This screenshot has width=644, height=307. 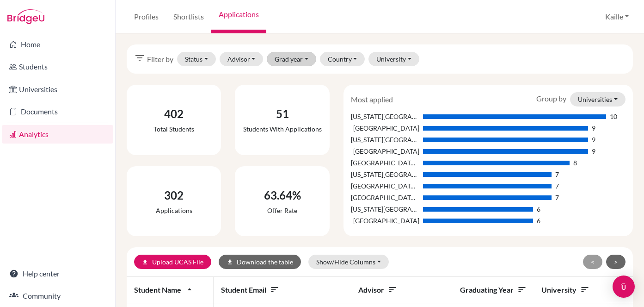 What do you see at coordinates (617, 17) in the screenshot?
I see `button: Kaille` at bounding box center [617, 17].